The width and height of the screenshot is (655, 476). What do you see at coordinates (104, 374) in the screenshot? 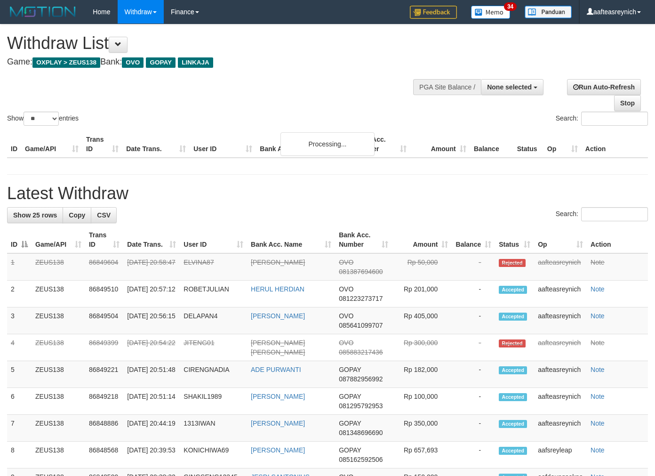
I see `td: 86849221` at bounding box center [104, 374].